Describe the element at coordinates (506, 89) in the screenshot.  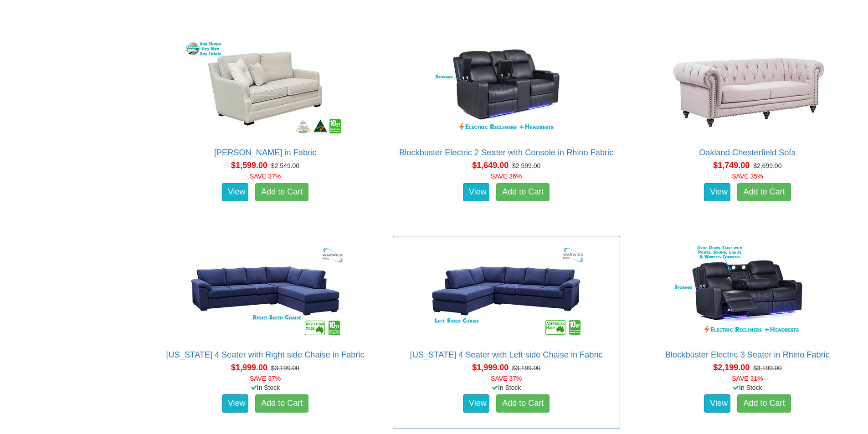
I see `img: Blockbuster Electric 2 Seater with Console in Rhino Fabric` at that location.